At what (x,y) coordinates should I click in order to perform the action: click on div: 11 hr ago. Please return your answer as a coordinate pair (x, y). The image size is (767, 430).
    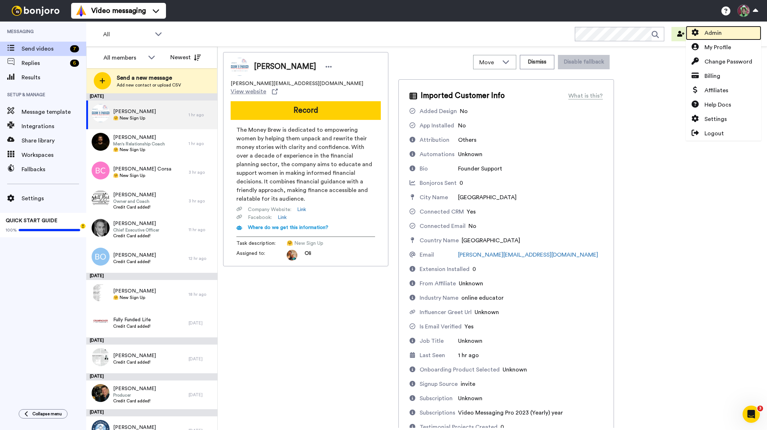
    Looking at the image, I should click on (201, 230).